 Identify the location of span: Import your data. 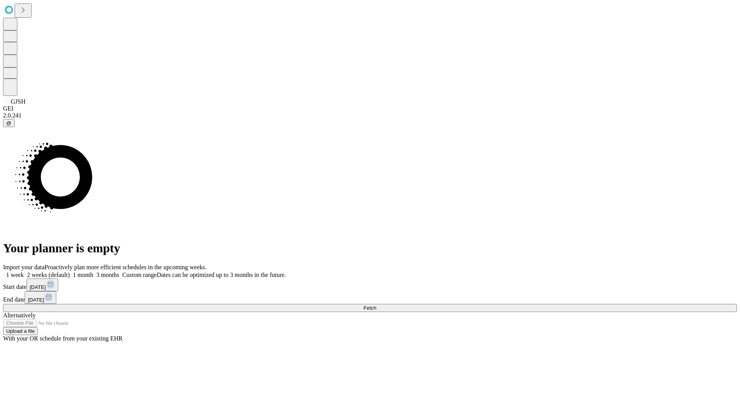
(24, 267).